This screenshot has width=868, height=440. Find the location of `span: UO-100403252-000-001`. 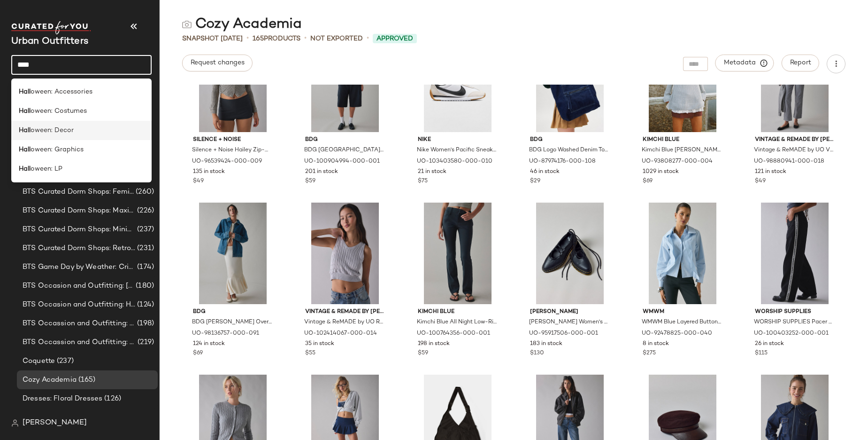

span: UO-100403252-000-001 is located at coordinates (791, 333).